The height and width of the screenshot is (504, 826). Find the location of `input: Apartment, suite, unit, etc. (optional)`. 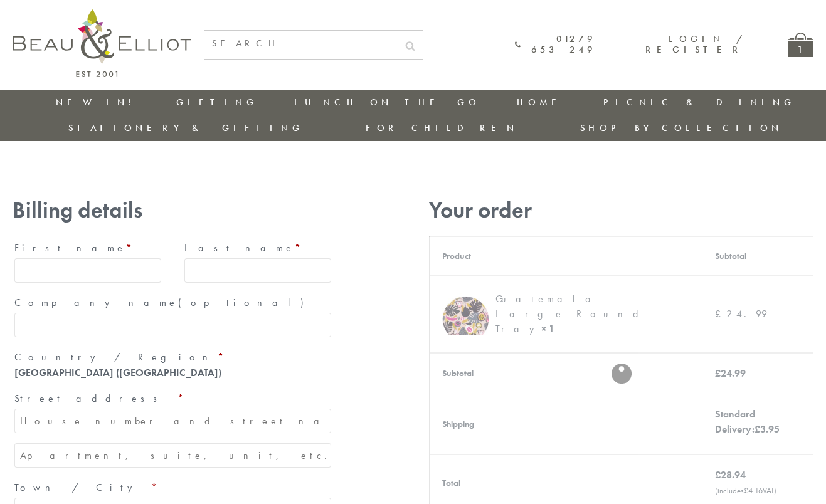

input: Apartment, suite, unit, etc. (optional) is located at coordinates (172, 455).